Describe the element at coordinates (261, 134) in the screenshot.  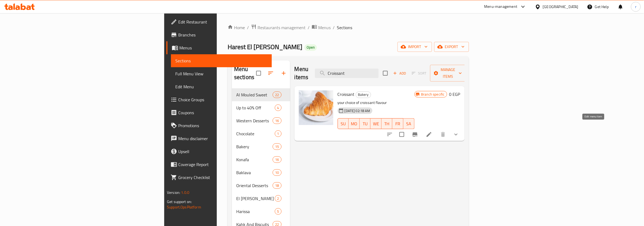
I see `div: Chocolate1` at that location.